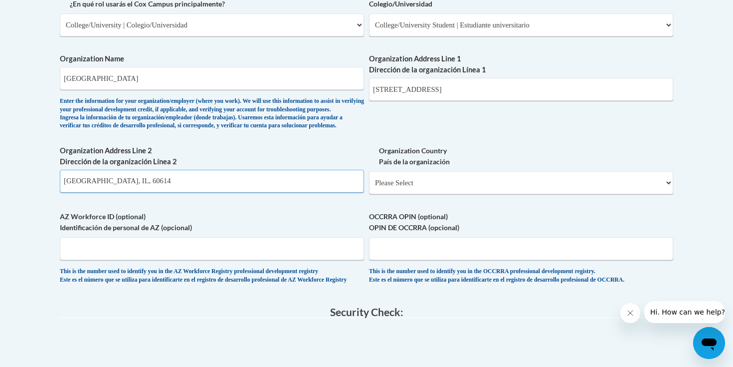  Describe the element at coordinates (212, 156) in the screenshot. I see `label: Organization Address Line 2 Dirección de la organización Línea 2` at that location.